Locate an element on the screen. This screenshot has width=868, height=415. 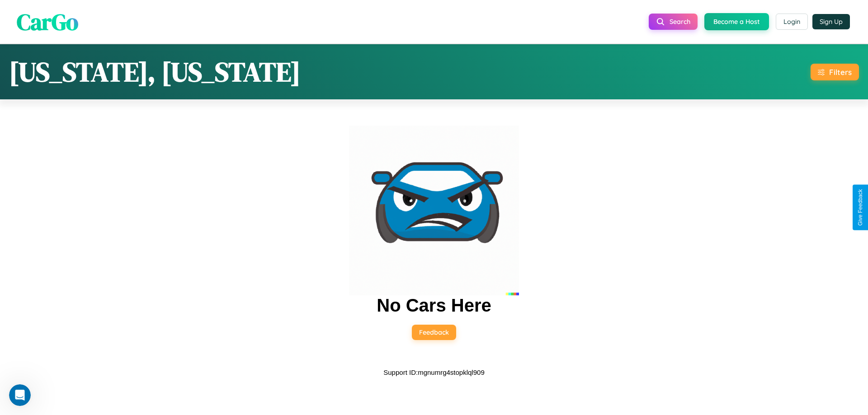
span: Search is located at coordinates (680, 22).